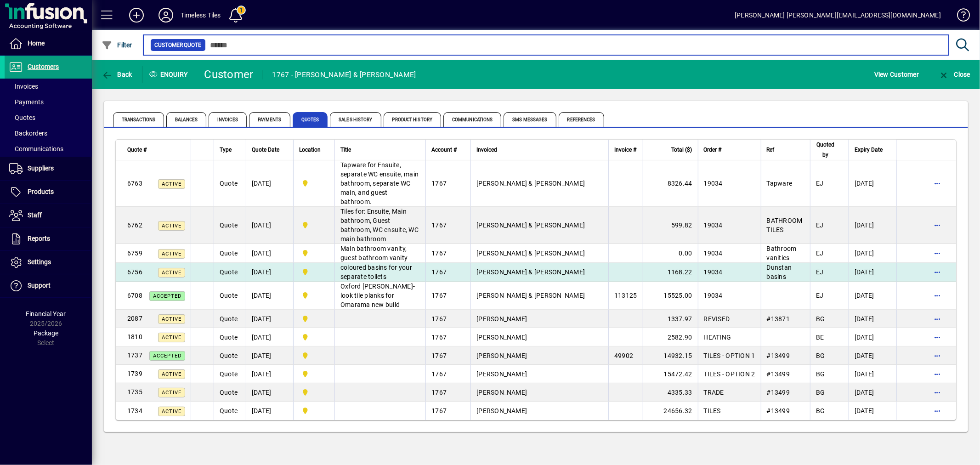 The height and width of the screenshot is (465, 980). What do you see at coordinates (714, 393) in the screenshot?
I see `span: TRADE` at bounding box center [714, 393].